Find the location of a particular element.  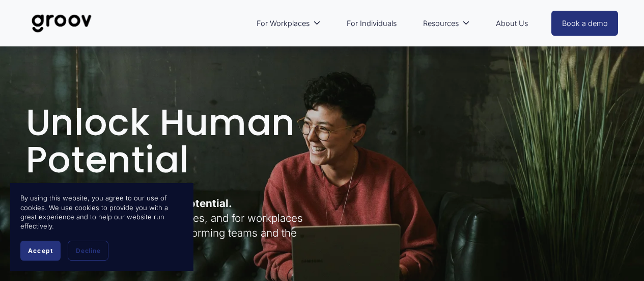

img: Groov | Unlock Human Potential at Work and in Life is located at coordinates (62, 23).